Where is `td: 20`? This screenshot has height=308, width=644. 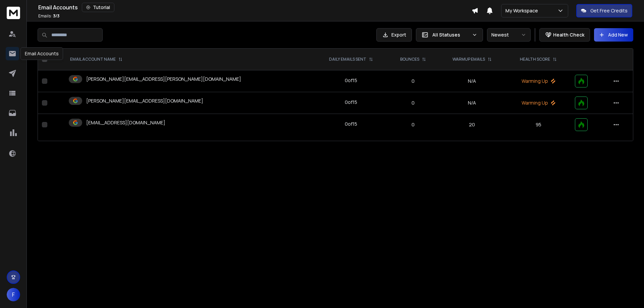 td: 20 is located at coordinates (472, 125).